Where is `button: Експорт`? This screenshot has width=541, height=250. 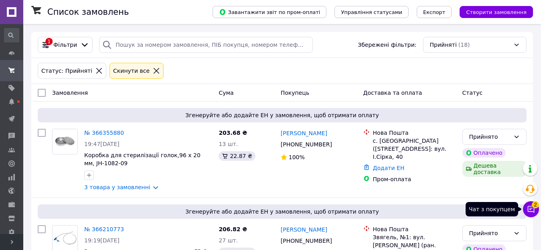 button: Експорт is located at coordinates (434, 12).